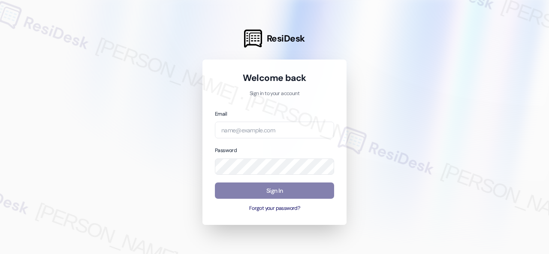  Describe the element at coordinates (275, 130) in the screenshot. I see `input: name@example.com` at that location.